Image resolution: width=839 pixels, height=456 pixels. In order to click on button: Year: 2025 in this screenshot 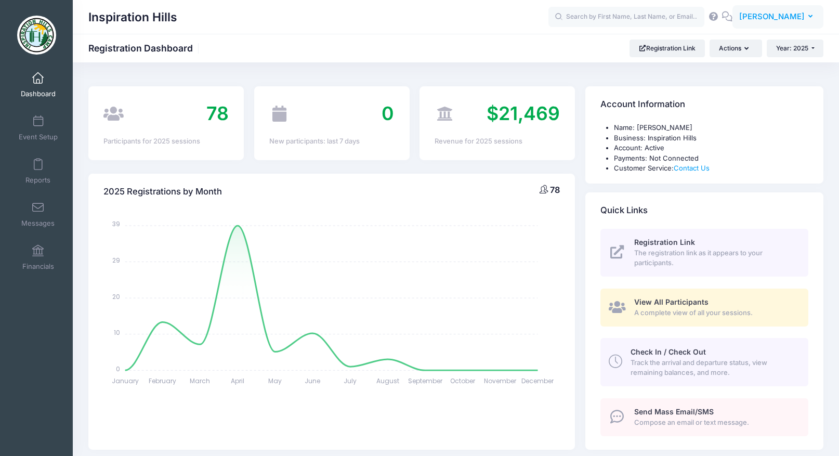, I will do `click(795, 48)`.